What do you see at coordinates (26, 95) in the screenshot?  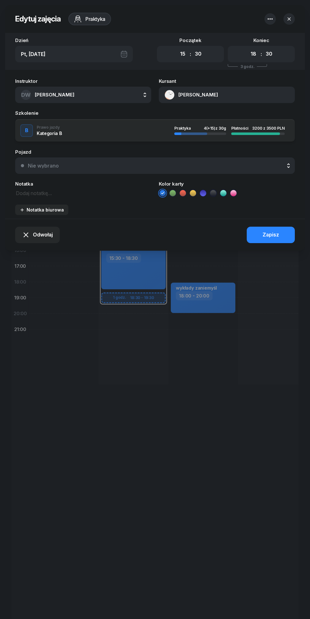 I see `span: DW` at bounding box center [26, 95].